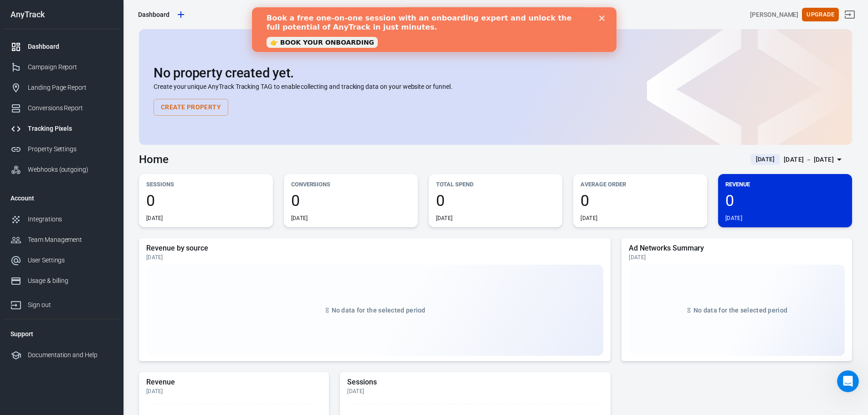 This screenshot has width=868, height=415. I want to click on p: Conversions, so click(351, 184).